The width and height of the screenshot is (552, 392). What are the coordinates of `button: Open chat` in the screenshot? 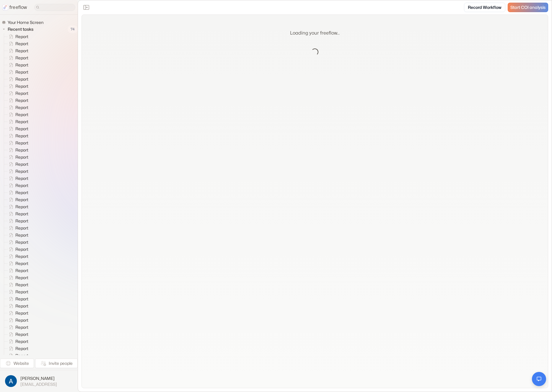 It's located at (539, 379).